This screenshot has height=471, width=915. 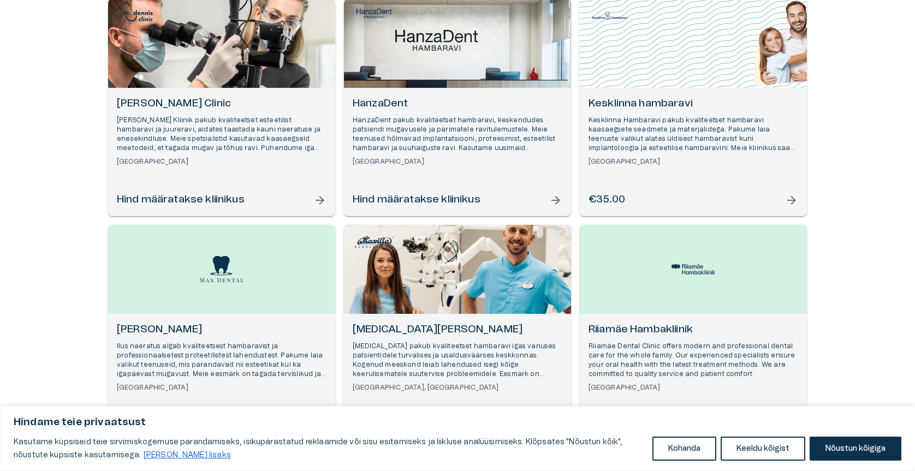 What do you see at coordinates (458, 423) in the screenshot?
I see `p: Hindame teie privaatsust` at bounding box center [458, 423].